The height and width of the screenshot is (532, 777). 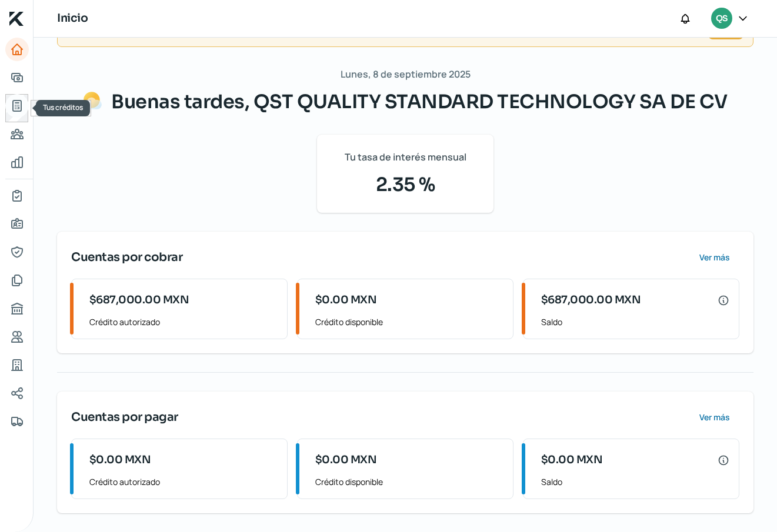 What do you see at coordinates (420, 102) in the screenshot?
I see `span: Buenas tardes, QST QUALITY STANDARD TECHNOLOGY SA DE CV` at bounding box center [420, 102].